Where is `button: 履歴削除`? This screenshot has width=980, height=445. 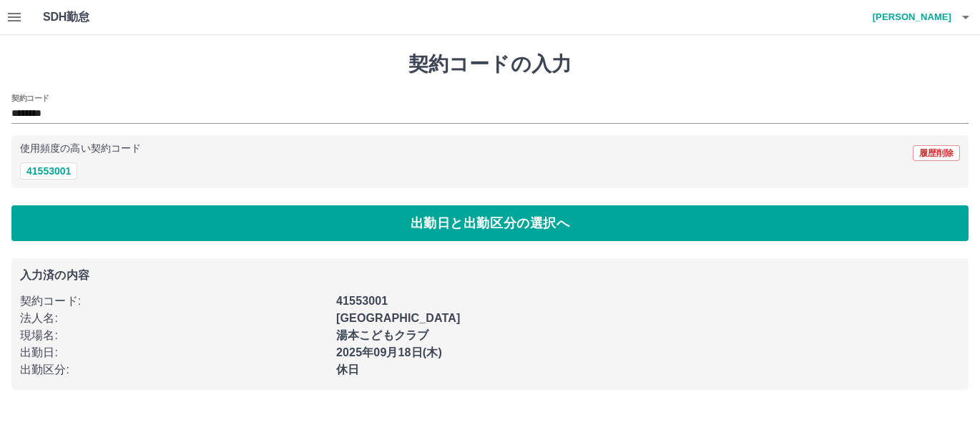
button: 履歴削除 is located at coordinates (936, 153).